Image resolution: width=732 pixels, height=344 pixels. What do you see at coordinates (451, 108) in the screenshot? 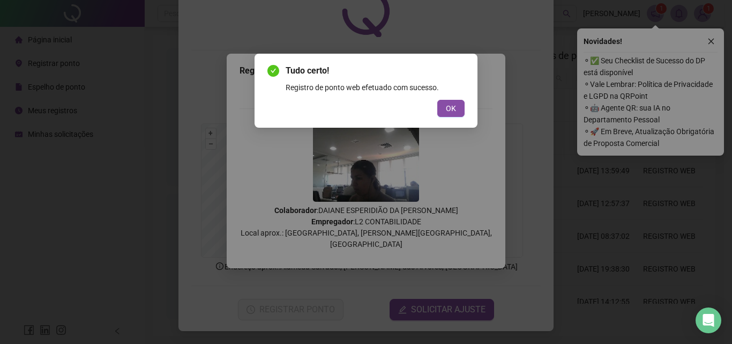
I see `span: OK` at bounding box center [451, 108].